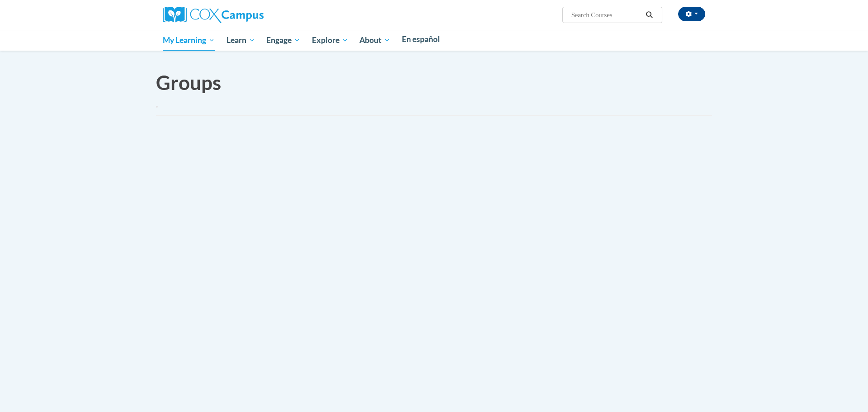 Image resolution: width=868 pixels, height=412 pixels. Describe the element at coordinates (691, 14) in the screenshot. I see `button: Account Settings` at that location.